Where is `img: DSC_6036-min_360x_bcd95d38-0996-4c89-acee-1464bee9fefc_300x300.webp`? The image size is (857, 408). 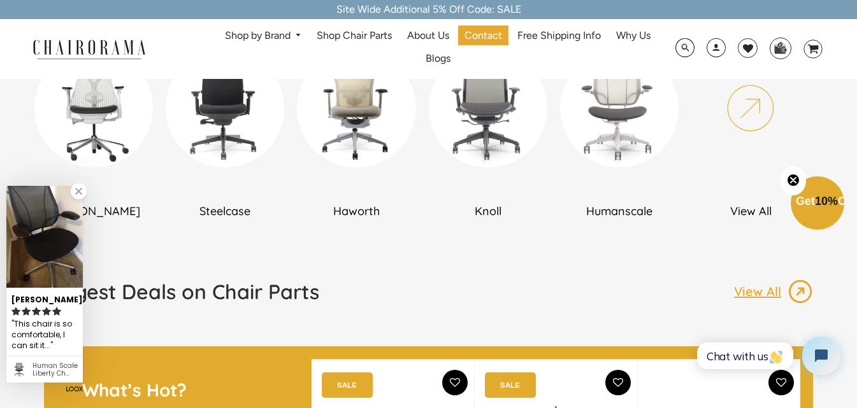
img: DSC_6036-min_360x_bcd95d38-0996-4c89-acee-1464bee9fefc_300x300.webp is located at coordinates (619, 108).